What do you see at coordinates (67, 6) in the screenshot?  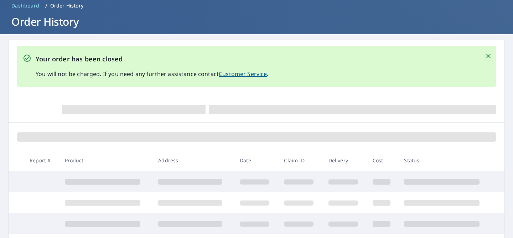 I see `p: Order History` at bounding box center [67, 6].